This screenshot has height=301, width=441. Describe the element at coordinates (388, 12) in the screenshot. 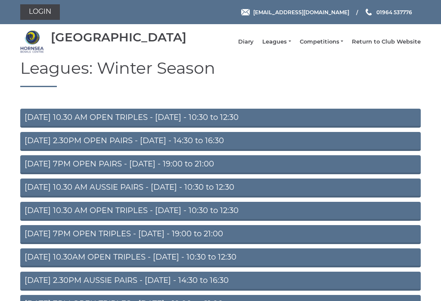

I see `a: Phone us 01964 537776` at that location.